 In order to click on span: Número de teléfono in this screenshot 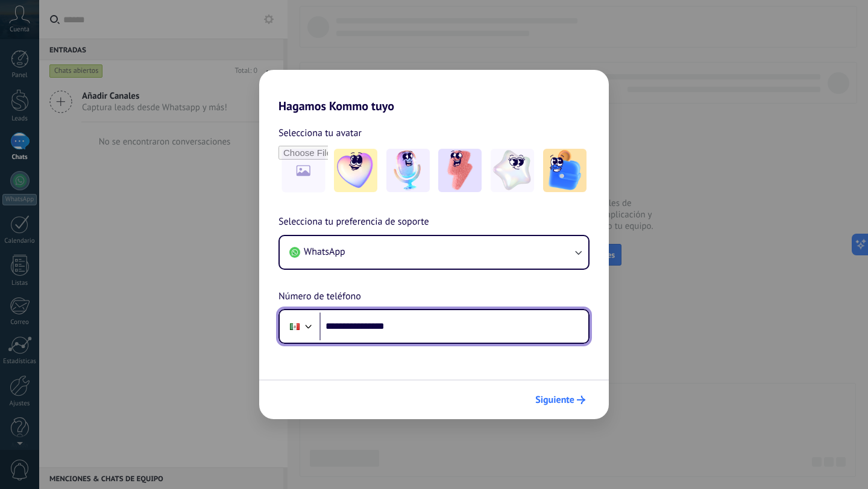, I will do `click(320, 297)`.